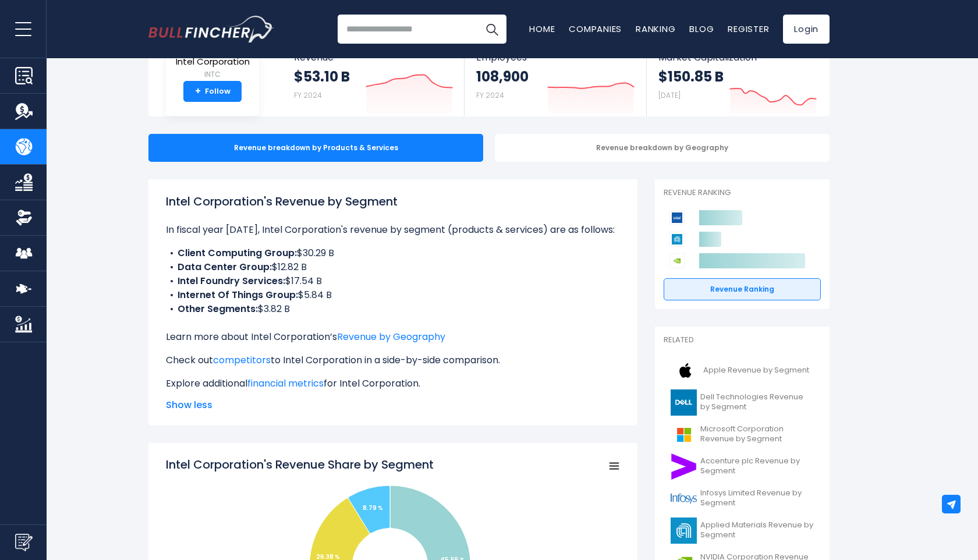  What do you see at coordinates (757, 434) in the screenshot?
I see `span: Microsoft Corporation Revenue by Segment` at bounding box center [757, 434].